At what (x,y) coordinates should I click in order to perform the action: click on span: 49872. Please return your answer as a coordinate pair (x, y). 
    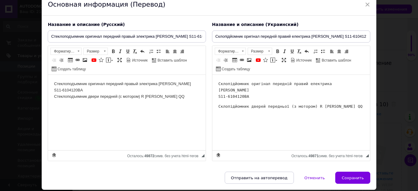
    Looking at the image, I should click on (149, 156).